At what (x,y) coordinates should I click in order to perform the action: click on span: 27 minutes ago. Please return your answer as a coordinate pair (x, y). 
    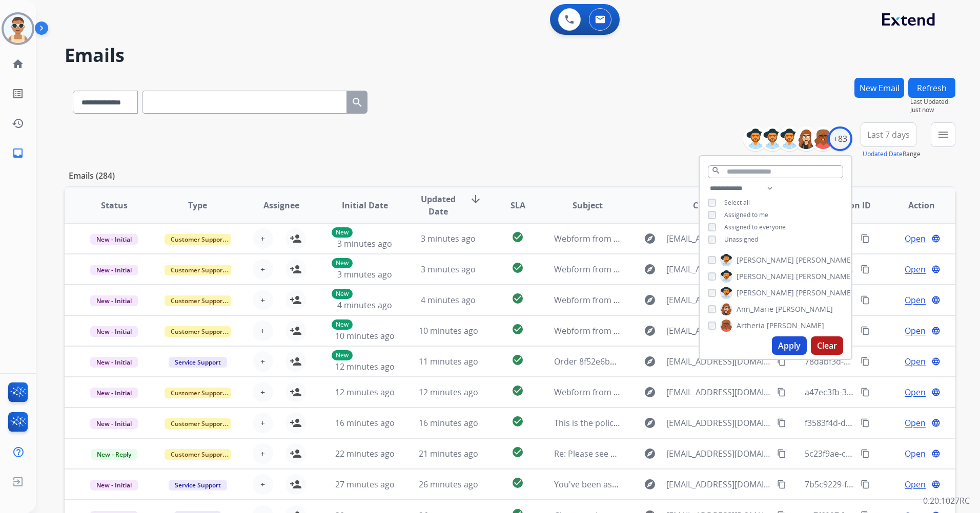
    Looking at the image, I should click on (365, 485).